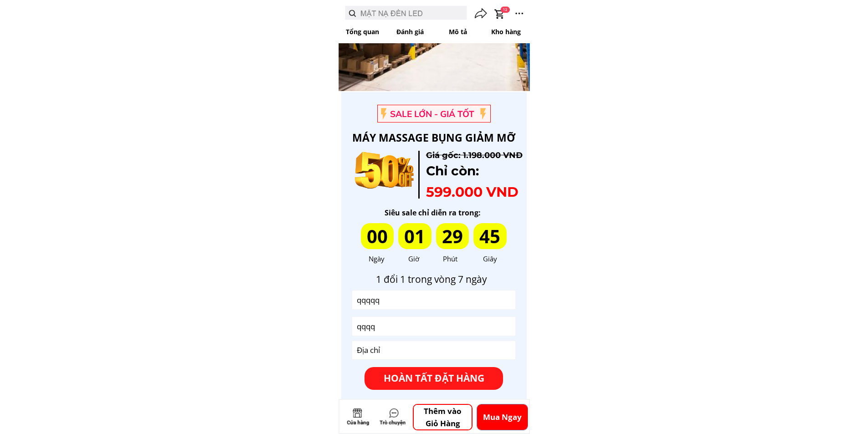 This screenshot has height=434, width=868. I want to click on p: Đánh giá, so click(411, 32).